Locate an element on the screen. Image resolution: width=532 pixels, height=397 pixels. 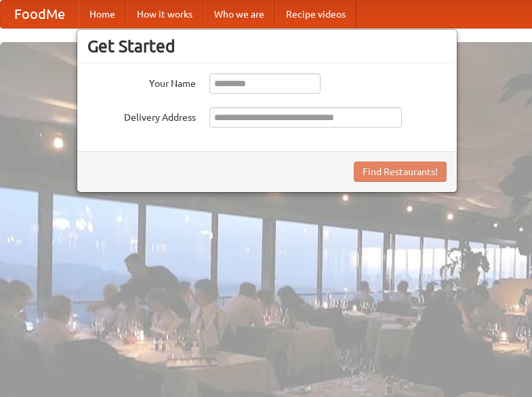
a: How it works is located at coordinates (165, 14).